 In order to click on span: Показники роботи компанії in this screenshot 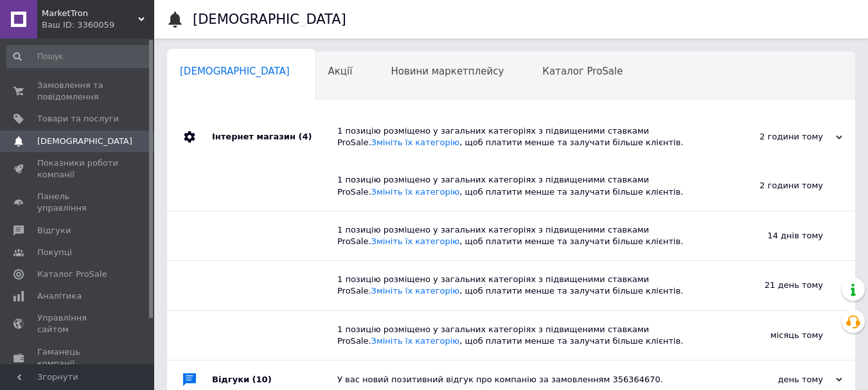, I will do `click(78, 169)`.